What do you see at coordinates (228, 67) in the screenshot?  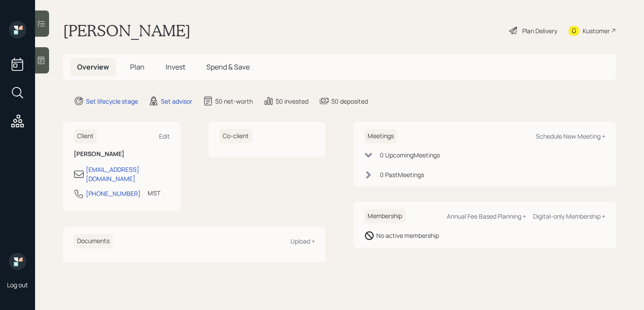 I see `span: Spend & Save` at bounding box center [228, 67].